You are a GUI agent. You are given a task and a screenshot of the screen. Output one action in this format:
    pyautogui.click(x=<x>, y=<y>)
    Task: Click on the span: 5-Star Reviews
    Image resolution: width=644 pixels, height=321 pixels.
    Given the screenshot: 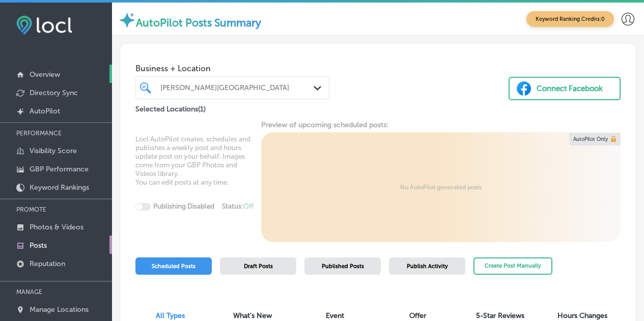 What is the action you would take?
    pyautogui.click(x=500, y=315)
    